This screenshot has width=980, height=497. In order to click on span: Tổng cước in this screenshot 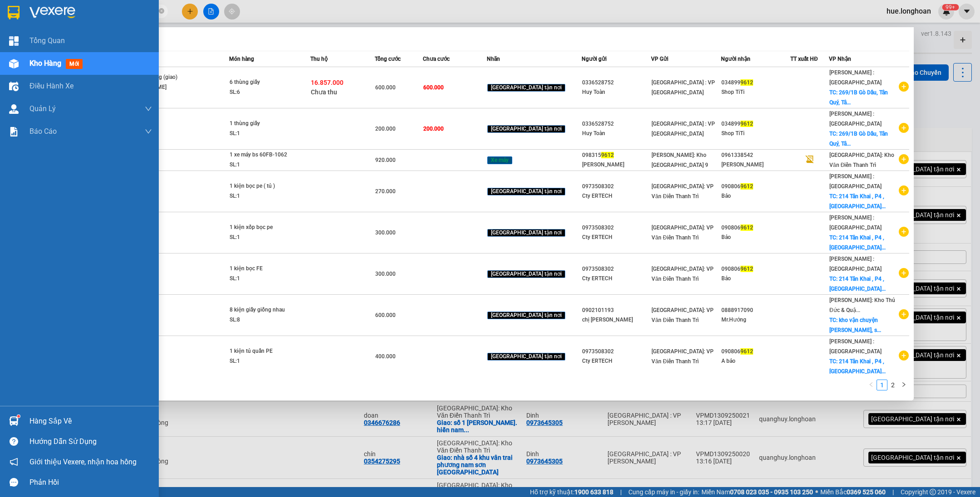, I will do `click(388, 59)`.